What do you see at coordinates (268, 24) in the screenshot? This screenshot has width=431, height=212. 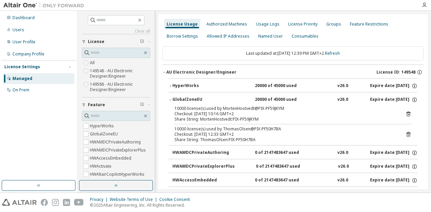 I see `div: Usage Logs` at bounding box center [268, 24].